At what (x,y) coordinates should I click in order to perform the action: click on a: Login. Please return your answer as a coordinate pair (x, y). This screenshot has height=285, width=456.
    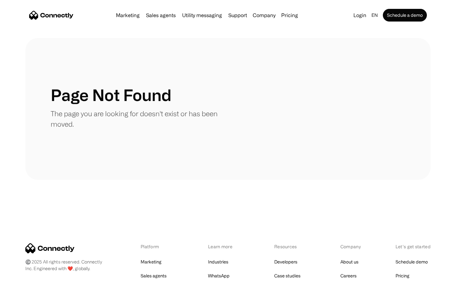
    Looking at the image, I should click on (360, 15).